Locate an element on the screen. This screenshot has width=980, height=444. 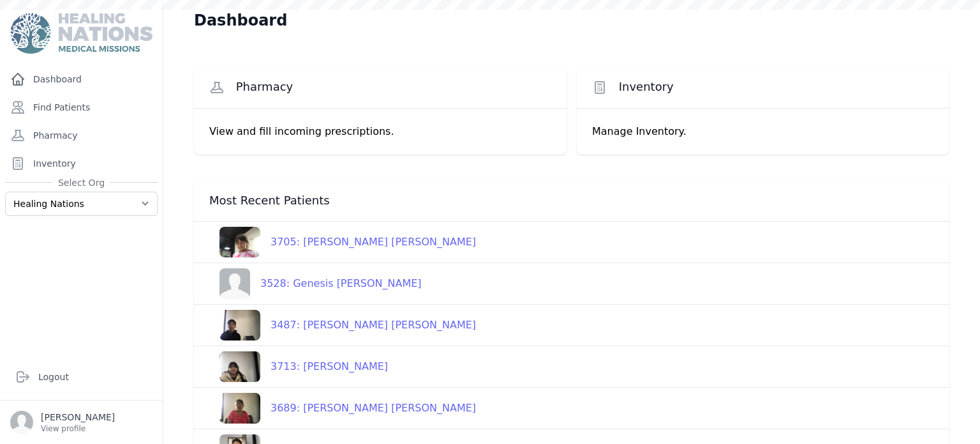
img: Medical Missions EMR is located at coordinates (81, 33).